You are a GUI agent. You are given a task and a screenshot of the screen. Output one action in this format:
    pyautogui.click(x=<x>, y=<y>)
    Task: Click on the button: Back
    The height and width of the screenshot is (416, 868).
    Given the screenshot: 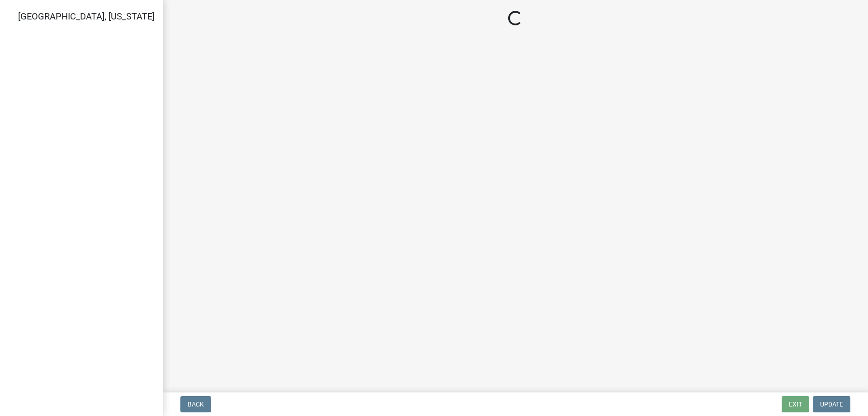 What is the action you would take?
    pyautogui.click(x=196, y=404)
    